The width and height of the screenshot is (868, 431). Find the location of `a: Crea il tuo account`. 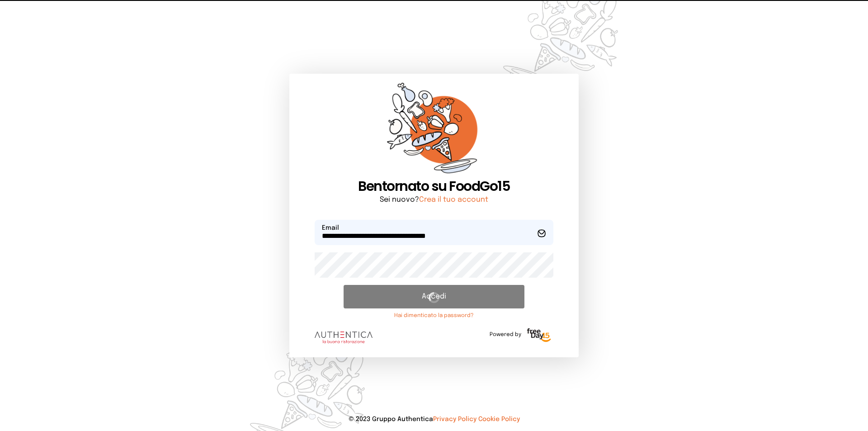

a: Crea il tuo account is located at coordinates (454, 200).